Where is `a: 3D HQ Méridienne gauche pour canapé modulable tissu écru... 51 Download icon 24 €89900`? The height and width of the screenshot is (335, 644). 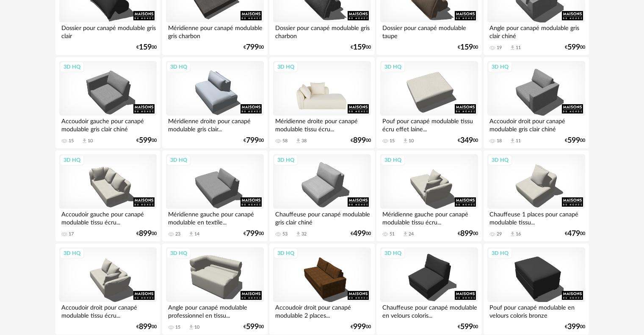
a: 3D HQ Méridienne gauche pour canapé modulable tissu écru... 51 Download icon 24 €89900 is located at coordinates (429, 196).